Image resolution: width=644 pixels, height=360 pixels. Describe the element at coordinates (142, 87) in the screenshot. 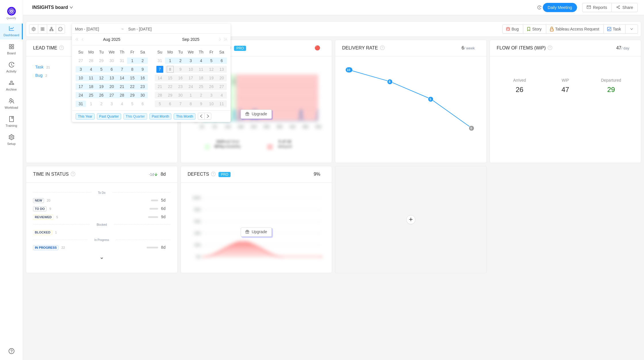

I see `div: 23` at that location.